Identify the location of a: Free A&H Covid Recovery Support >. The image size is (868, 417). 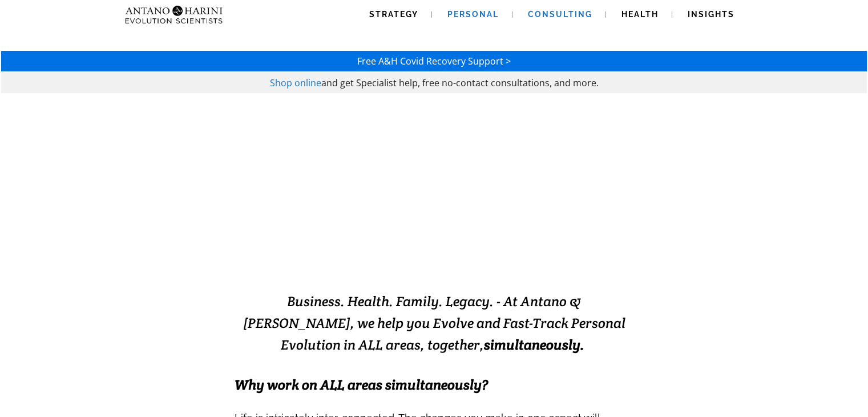
(434, 61).